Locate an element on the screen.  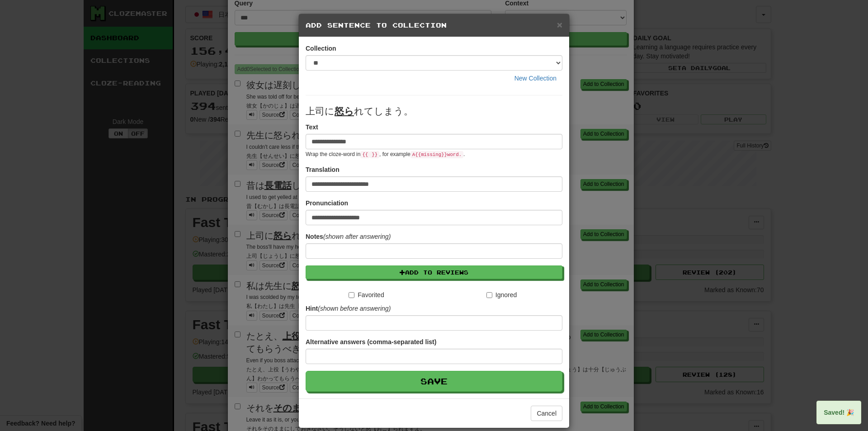
u: 怒ら is located at coordinates (344, 111).